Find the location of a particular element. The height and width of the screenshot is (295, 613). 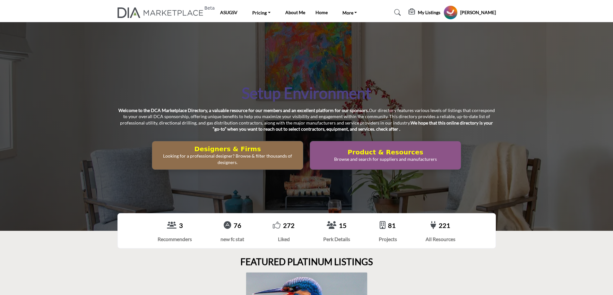

a: 81 is located at coordinates (392, 225).